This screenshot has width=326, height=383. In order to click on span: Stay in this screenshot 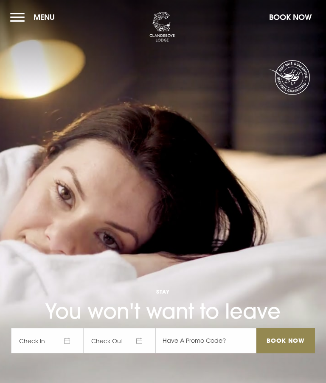, I will do `click(163, 292)`.